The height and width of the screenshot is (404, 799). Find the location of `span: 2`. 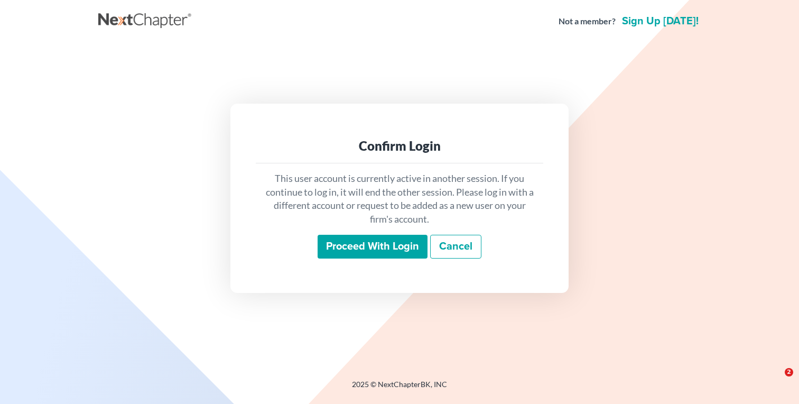

span: 2 is located at coordinates (789, 372).